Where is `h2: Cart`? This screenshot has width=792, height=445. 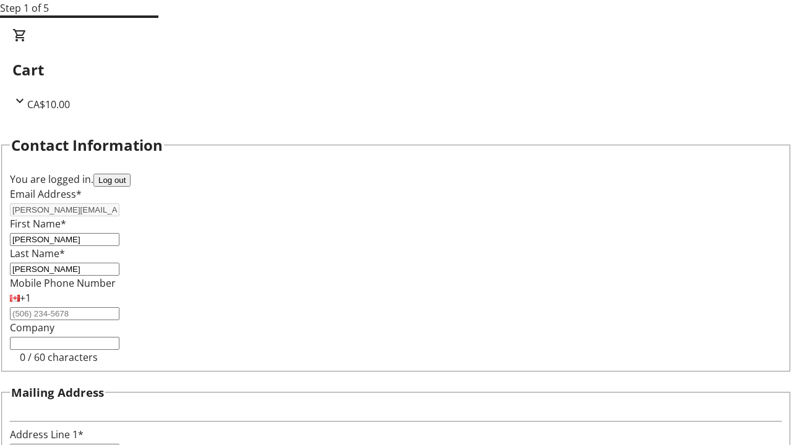 h2: Cart is located at coordinates (396, 70).